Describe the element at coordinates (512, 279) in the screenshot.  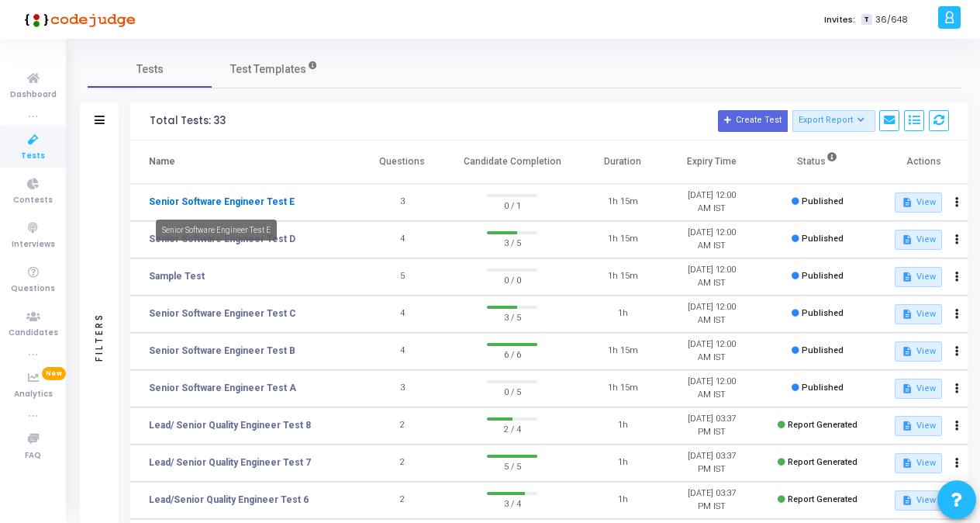
I see `span: 0 / 0` at that location.